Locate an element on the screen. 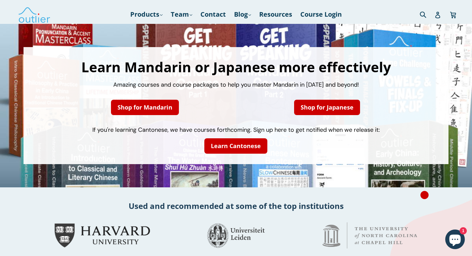 The image size is (472, 256). a: Contact is located at coordinates (213, 14).